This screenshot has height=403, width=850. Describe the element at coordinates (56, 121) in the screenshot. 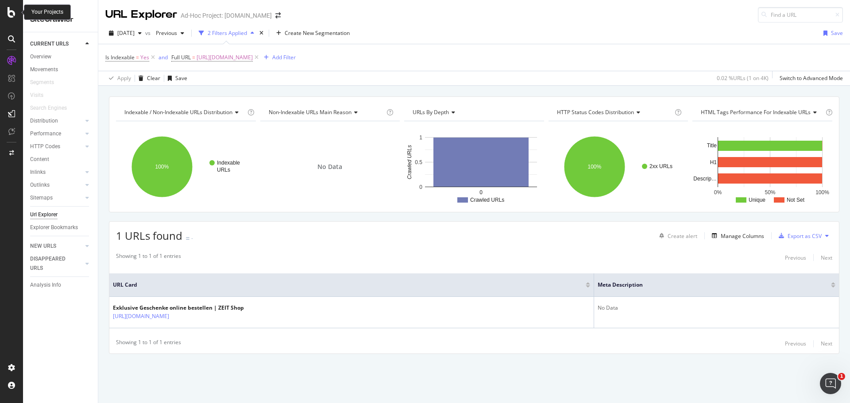

I see `a: Distribution` at that location.